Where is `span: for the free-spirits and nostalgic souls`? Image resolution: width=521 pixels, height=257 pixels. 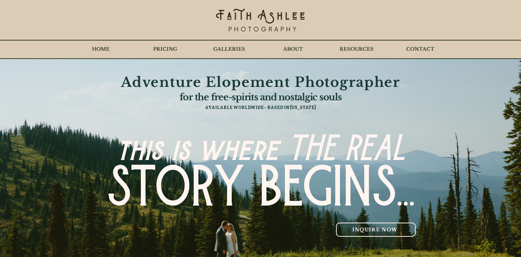 span: for the free-spirits and nostalgic souls is located at coordinates (260, 97).